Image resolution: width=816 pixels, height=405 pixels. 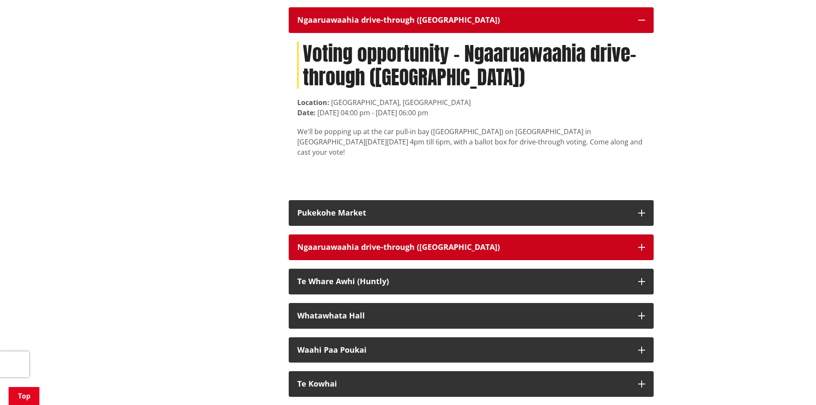 I want to click on button: Te Whare Awhi (Huntly), so click(x=471, y=281).